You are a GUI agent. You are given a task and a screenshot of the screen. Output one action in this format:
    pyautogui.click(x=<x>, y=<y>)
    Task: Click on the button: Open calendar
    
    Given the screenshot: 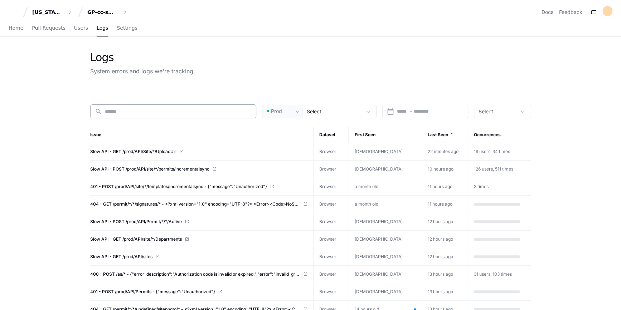 What is the action you would take?
    pyautogui.click(x=391, y=112)
    